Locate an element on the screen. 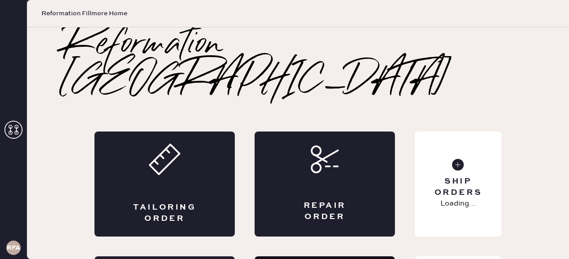  div: Ship Orders is located at coordinates (458, 187).